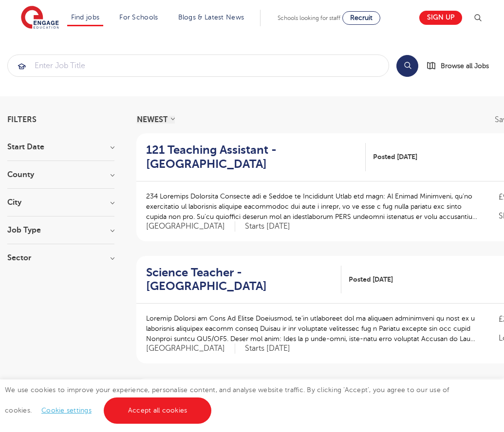  What do you see at coordinates (61, 147) in the screenshot?
I see `h3: Start Date` at bounding box center [61, 147].